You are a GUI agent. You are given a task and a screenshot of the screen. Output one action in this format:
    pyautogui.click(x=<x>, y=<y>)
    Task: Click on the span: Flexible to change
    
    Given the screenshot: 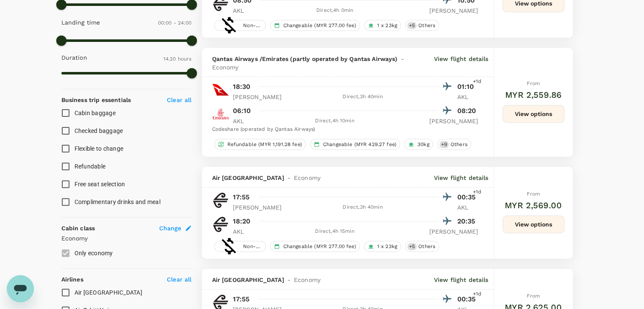 What is the action you would take?
    pyautogui.click(x=99, y=148)
    